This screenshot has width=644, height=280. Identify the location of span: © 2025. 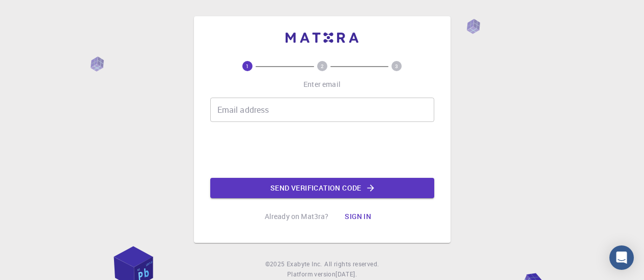
(276, 265).